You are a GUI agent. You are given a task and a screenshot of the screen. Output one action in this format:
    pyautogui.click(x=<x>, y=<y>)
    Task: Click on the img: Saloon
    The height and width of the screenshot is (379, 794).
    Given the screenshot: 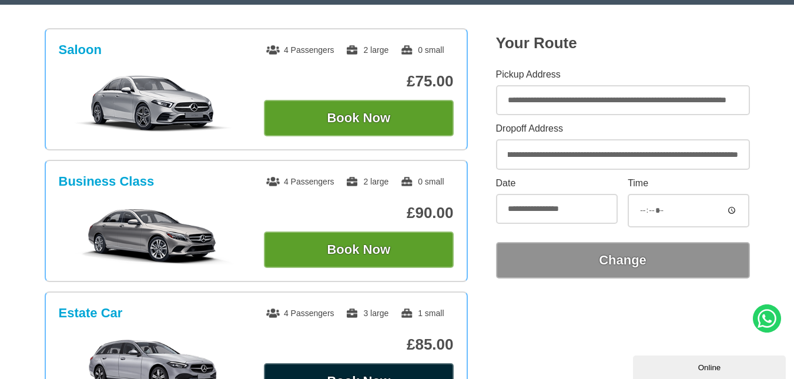 What is the action you would take?
    pyautogui.click(x=153, y=103)
    